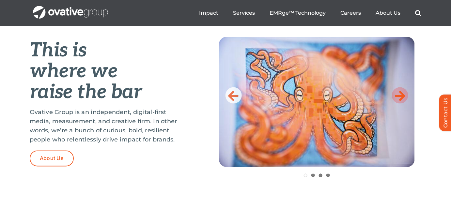 The height and width of the screenshot is (206, 451). Describe the element at coordinates (86, 92) in the screenshot. I see `em: raise the bar` at that location.